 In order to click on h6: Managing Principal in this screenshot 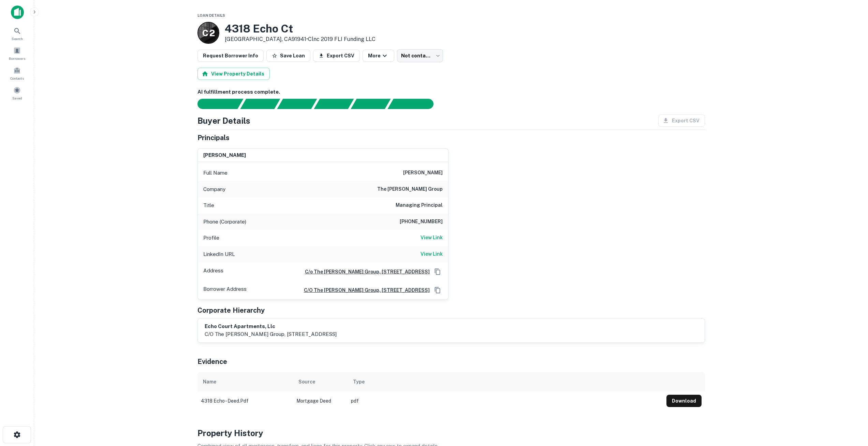, I will do `click(419, 205)`.